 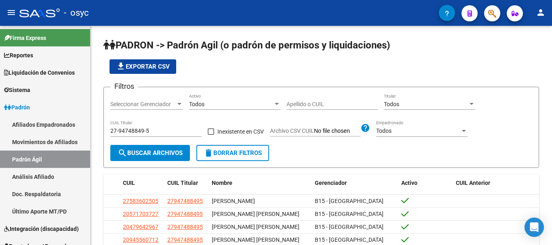 I want to click on datatable-header-cell: Gerenciador, so click(x=355, y=183).